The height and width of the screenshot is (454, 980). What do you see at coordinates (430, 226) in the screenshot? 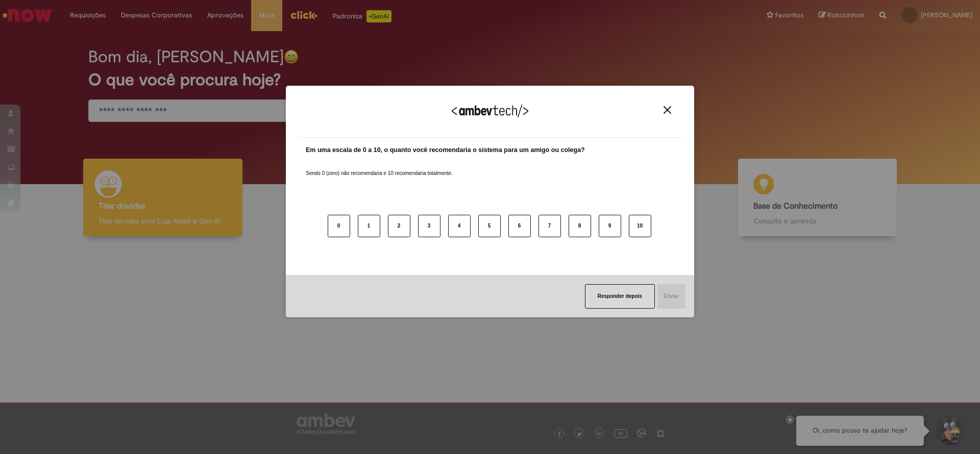
I see `button: 3` at bounding box center [430, 226].